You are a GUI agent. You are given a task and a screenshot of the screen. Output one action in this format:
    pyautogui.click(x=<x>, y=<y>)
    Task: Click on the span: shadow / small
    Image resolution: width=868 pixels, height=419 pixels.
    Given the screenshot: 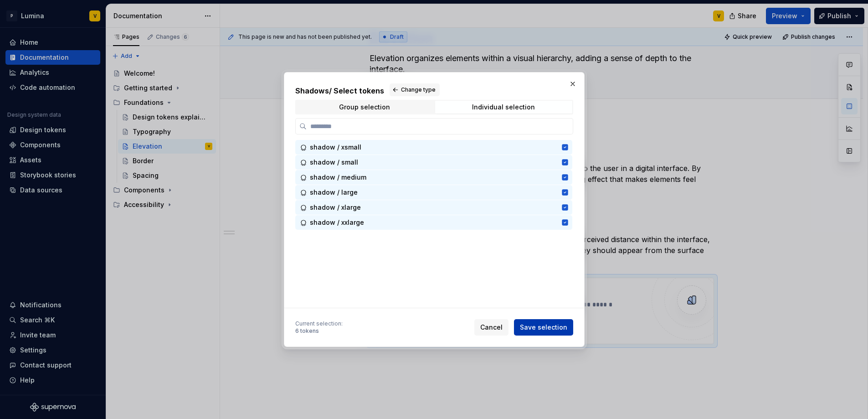 What is the action you would take?
    pyautogui.click(x=334, y=162)
    